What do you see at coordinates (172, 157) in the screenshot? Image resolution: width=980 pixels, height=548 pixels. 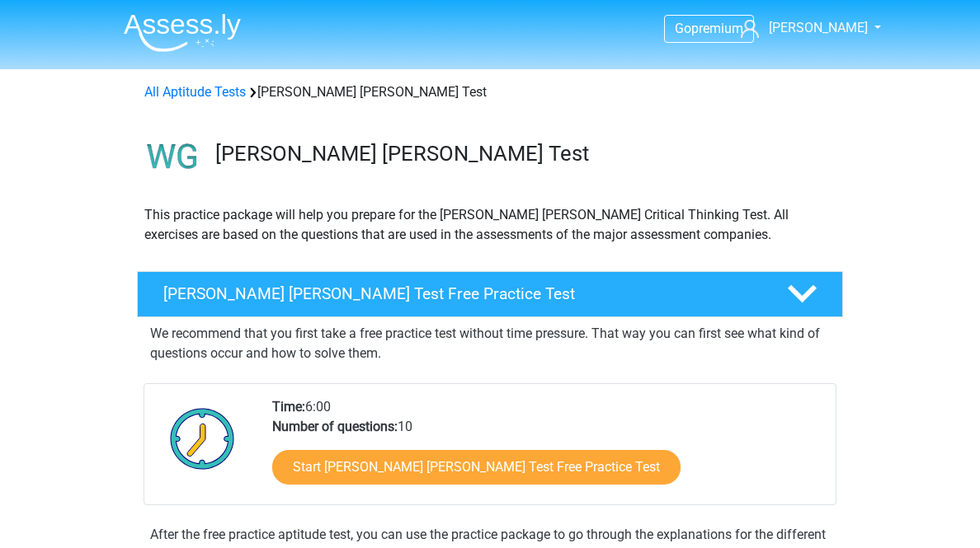 I see `img: watson glaser test` at bounding box center [172, 157].